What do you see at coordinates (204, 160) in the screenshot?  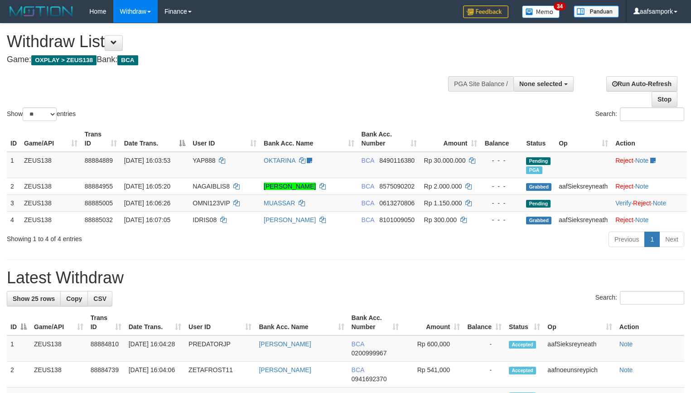 I see `span: YAP888` at bounding box center [204, 160].